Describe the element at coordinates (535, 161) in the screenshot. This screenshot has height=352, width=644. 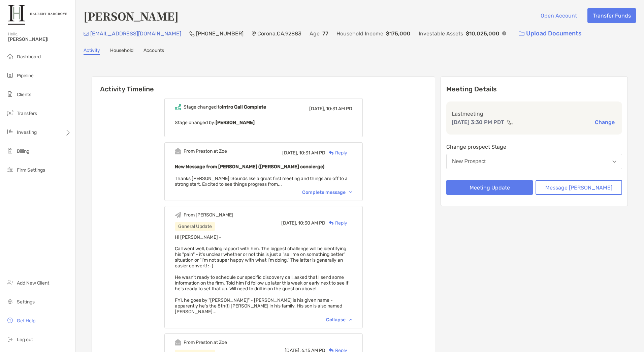
I see `button: New Prospect` at that location.